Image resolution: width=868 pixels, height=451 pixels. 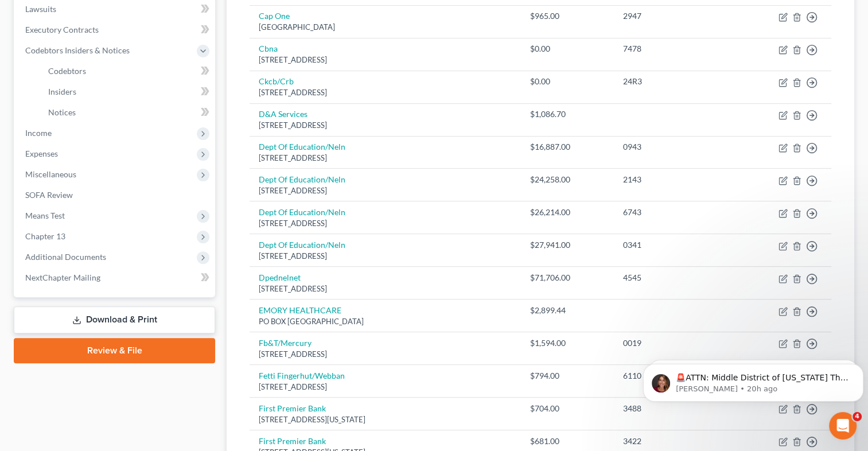 I want to click on img: Profile image for Katie, so click(x=23, y=44).